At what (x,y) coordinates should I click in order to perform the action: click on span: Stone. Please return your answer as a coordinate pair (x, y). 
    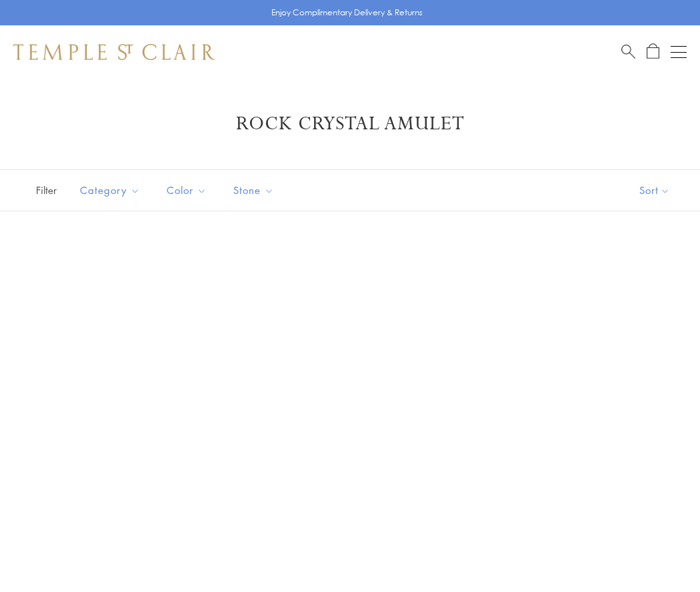
    Looking at the image, I should click on (255, 190).